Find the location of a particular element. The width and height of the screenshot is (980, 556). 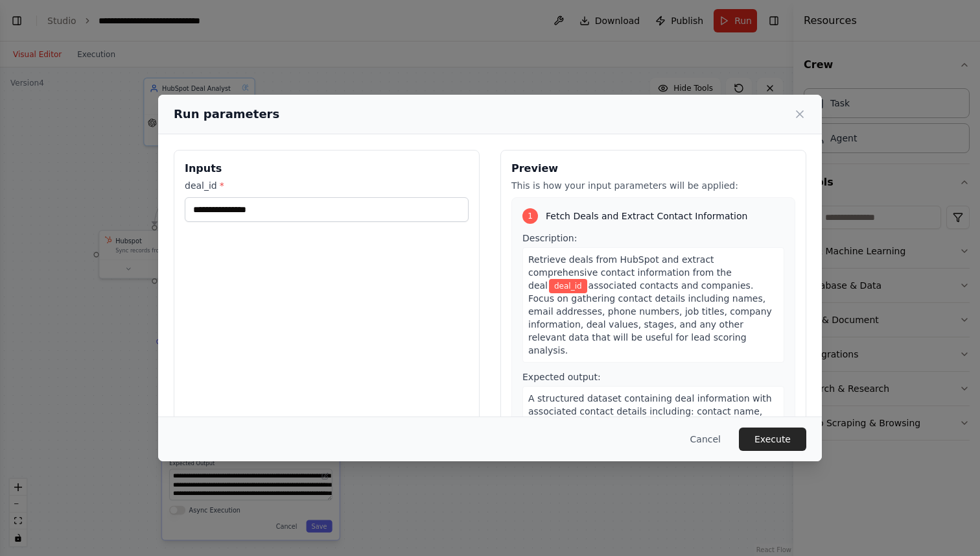

span: A structured dataset containing deal information with associated contact details including: conta... is located at coordinates (651, 431).